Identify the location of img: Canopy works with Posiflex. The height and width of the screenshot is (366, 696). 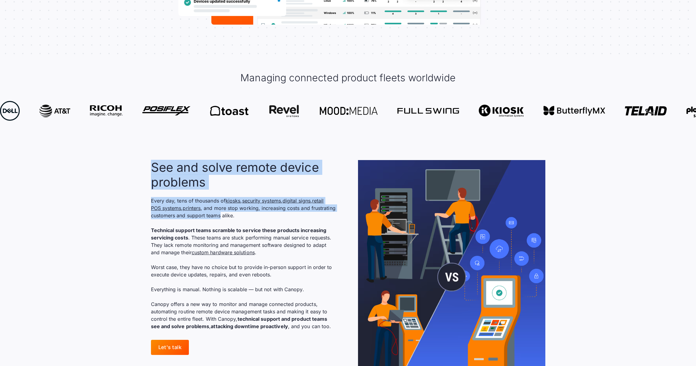
(165, 111).